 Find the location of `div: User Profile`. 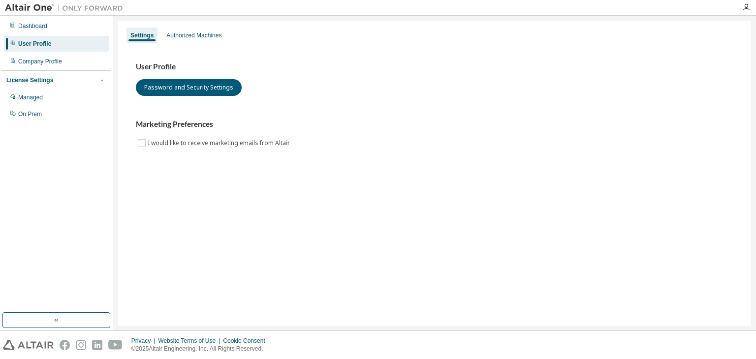

div: User Profile is located at coordinates (34, 44).